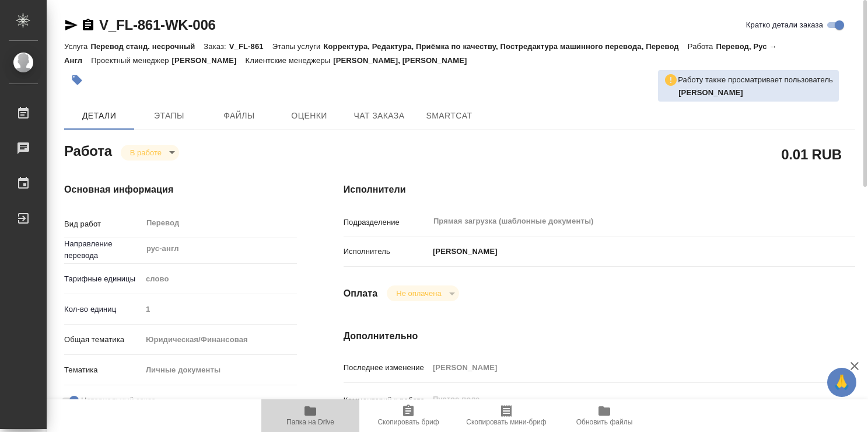 This screenshot has width=868, height=432. I want to click on h4: Основная информация, so click(180, 190).